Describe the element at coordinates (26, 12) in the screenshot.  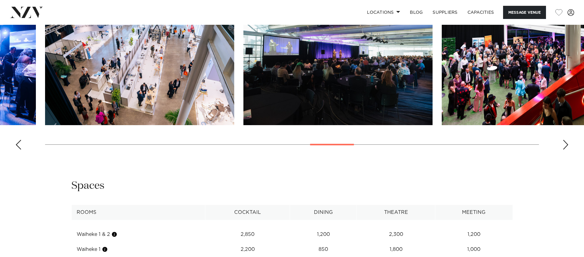
I see `img: nzv-logo.png` at that location.